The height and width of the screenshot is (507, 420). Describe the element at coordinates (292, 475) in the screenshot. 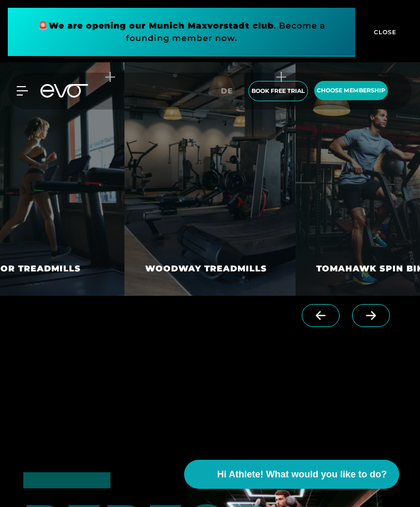

I see `button: Hi Athlete! What would you like to do?` at that location.